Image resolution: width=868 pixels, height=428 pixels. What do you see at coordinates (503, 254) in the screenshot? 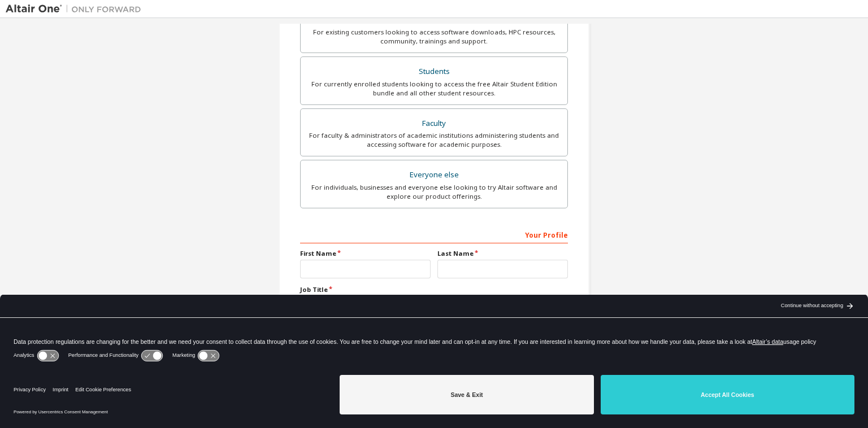
I see `label: Last Name` at bounding box center [503, 254].